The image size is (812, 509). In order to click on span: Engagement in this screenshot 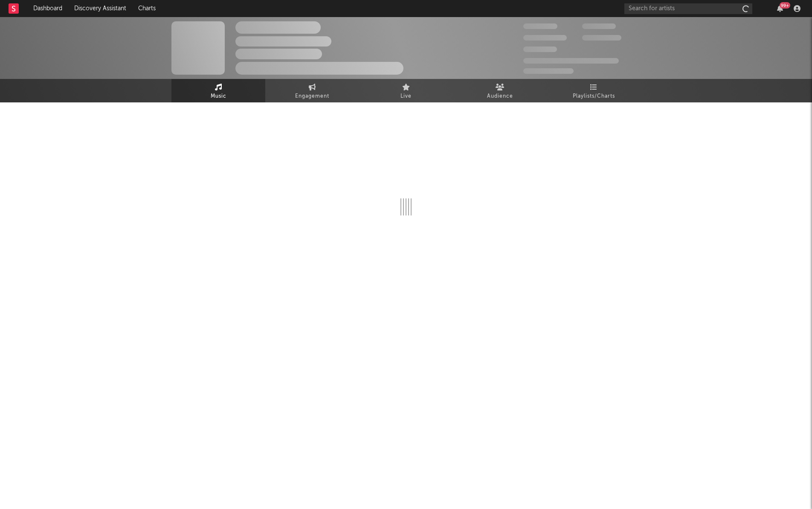, I will do `click(312, 97)`.